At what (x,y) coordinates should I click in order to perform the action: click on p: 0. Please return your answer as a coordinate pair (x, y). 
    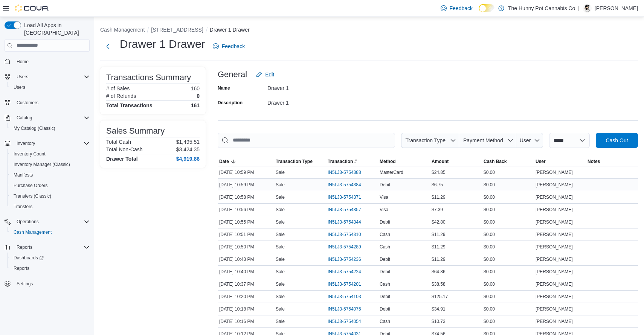
    Looking at the image, I should click on (198, 96).